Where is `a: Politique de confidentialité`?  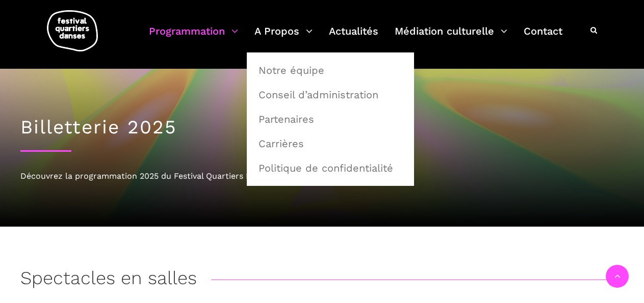
a: Politique de confidentialité is located at coordinates (330, 168).